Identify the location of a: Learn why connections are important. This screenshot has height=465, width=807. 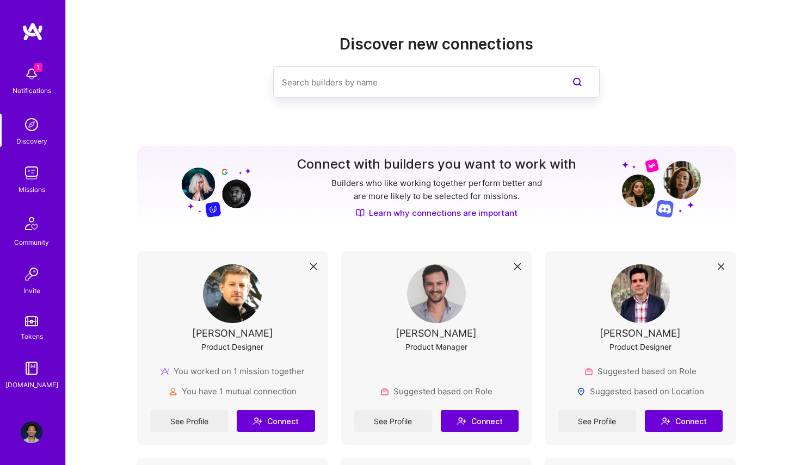
(436, 213).